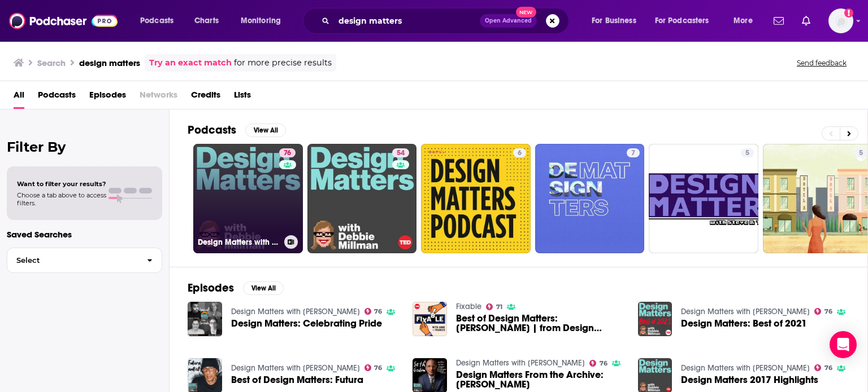 The image size is (868, 392). I want to click on span: Charts, so click(206, 21).